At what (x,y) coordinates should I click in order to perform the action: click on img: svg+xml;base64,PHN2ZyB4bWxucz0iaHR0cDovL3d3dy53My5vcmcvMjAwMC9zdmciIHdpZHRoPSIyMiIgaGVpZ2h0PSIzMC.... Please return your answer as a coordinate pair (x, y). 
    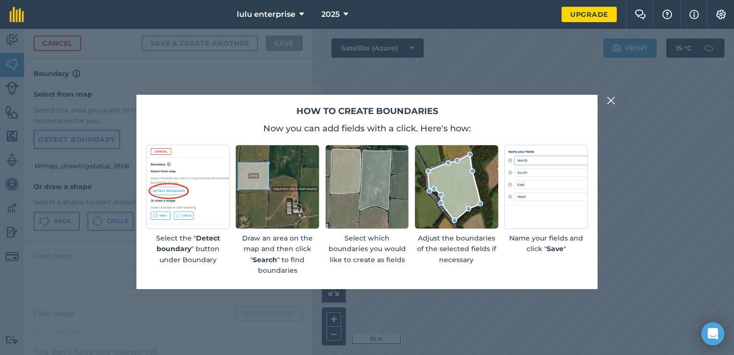
    Looking at the image, I should click on (611, 100).